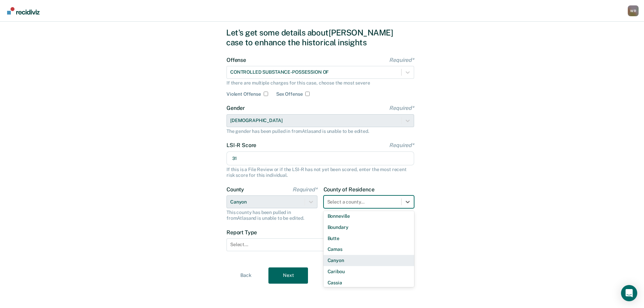  I want to click on div: Canyon, so click(369, 260).